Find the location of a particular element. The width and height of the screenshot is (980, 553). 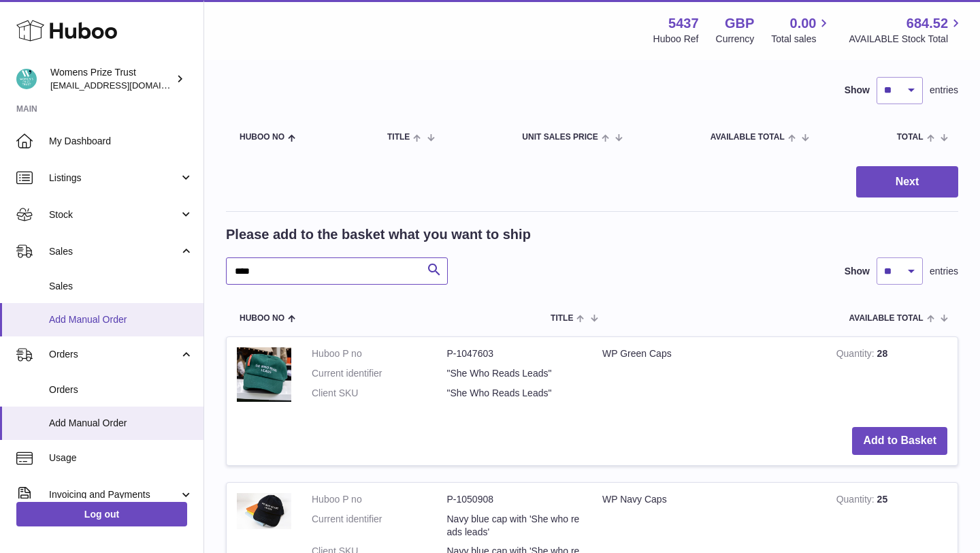

div: Huboo Ref is located at coordinates (676, 39).